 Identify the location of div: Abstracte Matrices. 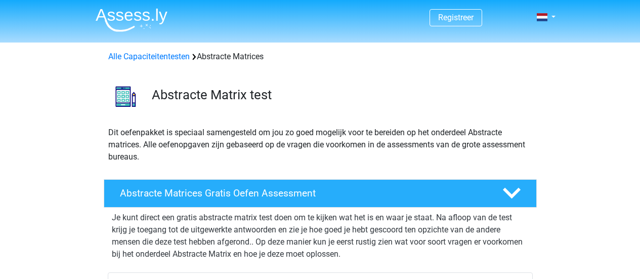
(320, 57).